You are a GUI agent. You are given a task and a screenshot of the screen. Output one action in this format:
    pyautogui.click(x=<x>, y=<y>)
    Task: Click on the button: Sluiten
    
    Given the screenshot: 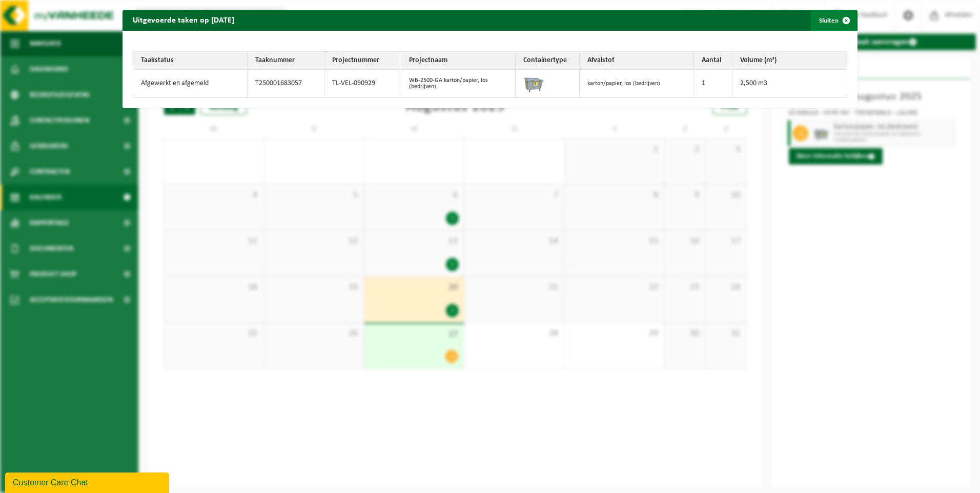 What is the action you would take?
    pyautogui.click(x=833, y=20)
    